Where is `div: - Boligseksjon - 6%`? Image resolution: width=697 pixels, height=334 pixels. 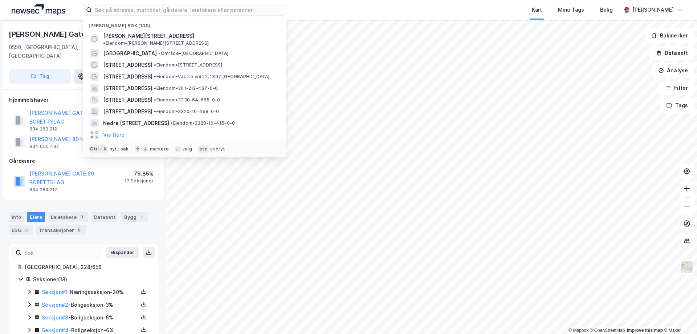 div: - Boligseksjon - 6% is located at coordinates (90, 317).